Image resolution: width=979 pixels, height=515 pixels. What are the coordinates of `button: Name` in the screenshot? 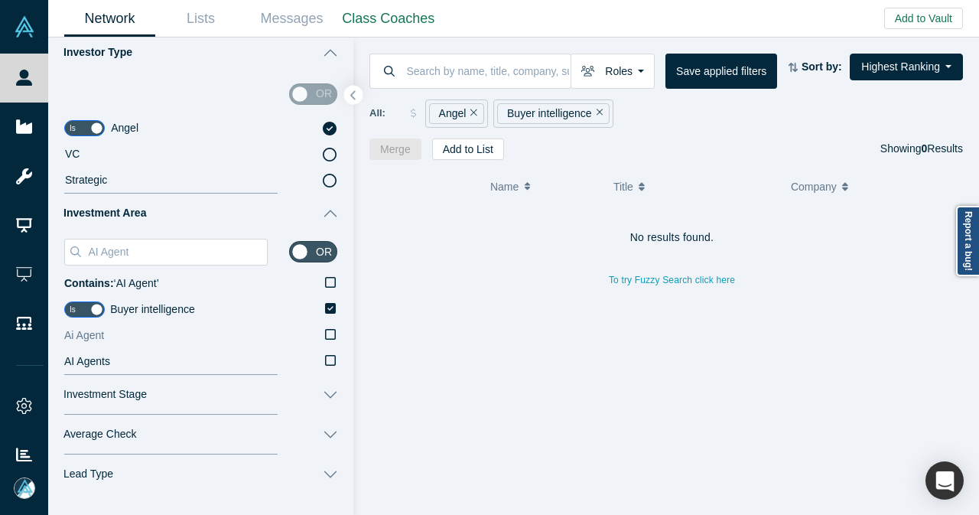 It's located at (544, 187).